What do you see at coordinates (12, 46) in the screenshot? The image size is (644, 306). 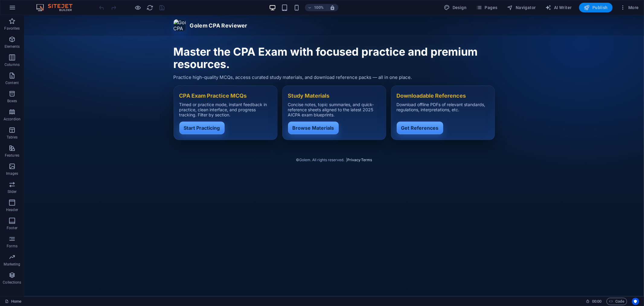 I see `p: Elements` at bounding box center [12, 46].